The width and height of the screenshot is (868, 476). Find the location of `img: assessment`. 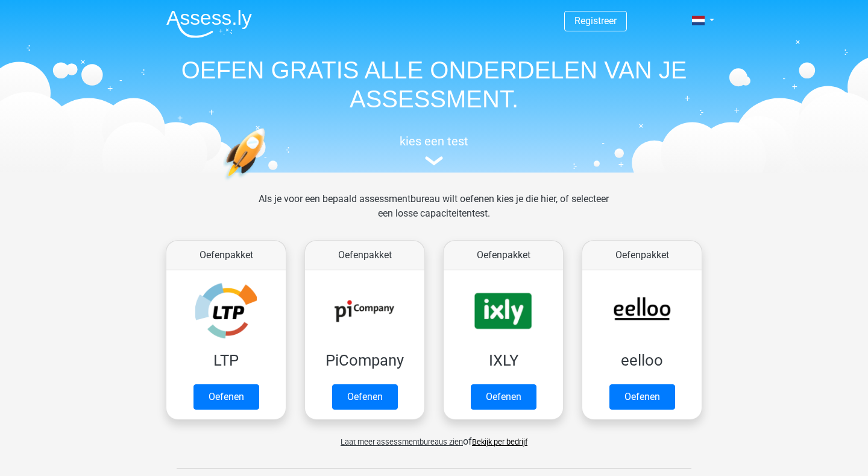

img: assessment is located at coordinates (434, 161).